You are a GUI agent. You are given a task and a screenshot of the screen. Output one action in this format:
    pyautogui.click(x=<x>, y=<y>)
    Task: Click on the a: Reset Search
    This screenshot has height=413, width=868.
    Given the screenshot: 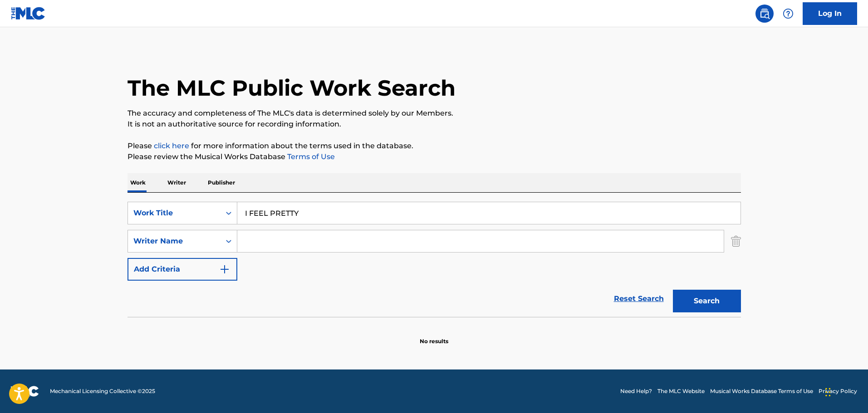 What is the action you would take?
    pyautogui.click(x=638, y=299)
    